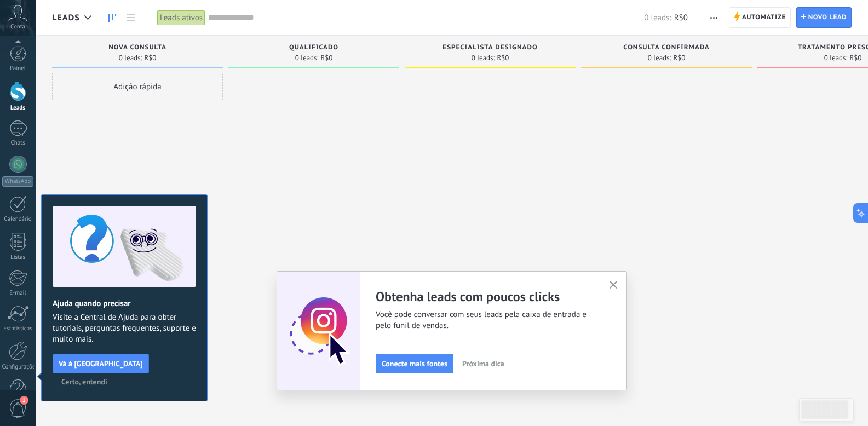  What do you see at coordinates (759, 17) in the screenshot?
I see `a: Automatize` at bounding box center [759, 17].